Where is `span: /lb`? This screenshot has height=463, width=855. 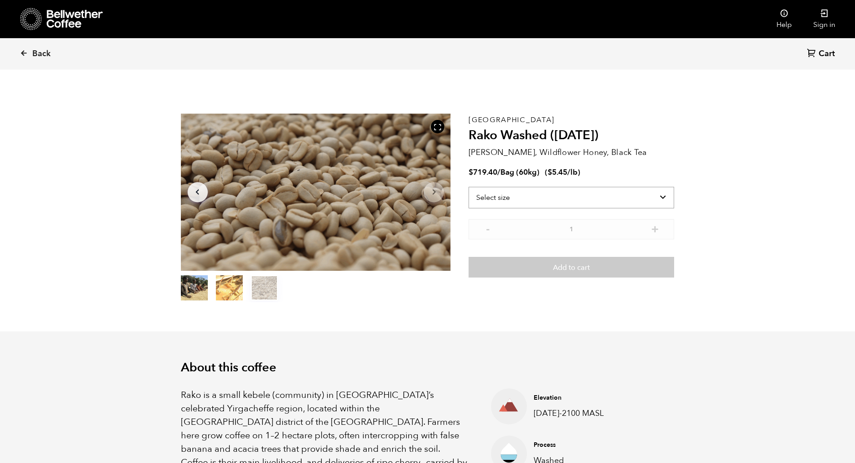 span: /lb is located at coordinates (572, 172).